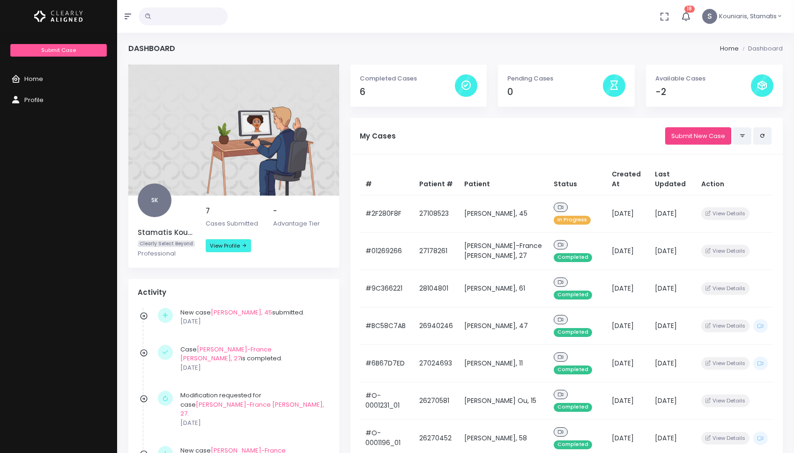 The width and height of the screenshot is (794, 453). Describe the element at coordinates (407, 79) in the screenshot. I see `p: Completed Cases` at that location.